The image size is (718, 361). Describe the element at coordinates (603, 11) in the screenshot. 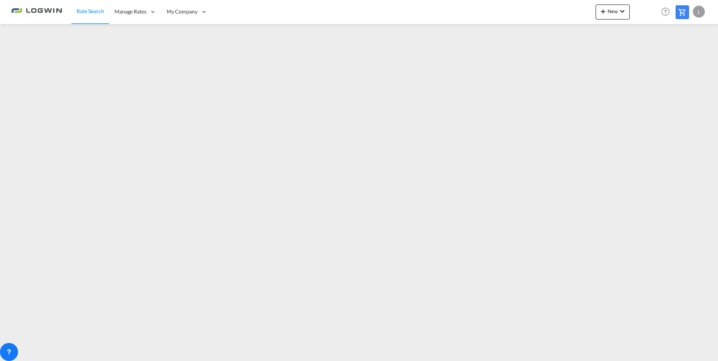

I see `md-icon: icon-plus 400-fg` at that location.